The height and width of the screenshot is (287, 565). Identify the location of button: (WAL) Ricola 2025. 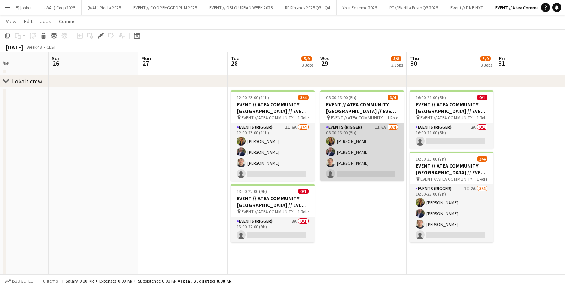
(104, 7).